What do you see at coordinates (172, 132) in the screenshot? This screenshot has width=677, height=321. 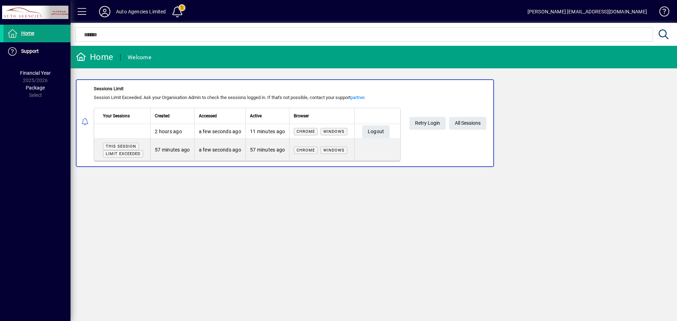 I see `td: 2 hours ago` at bounding box center [172, 132].